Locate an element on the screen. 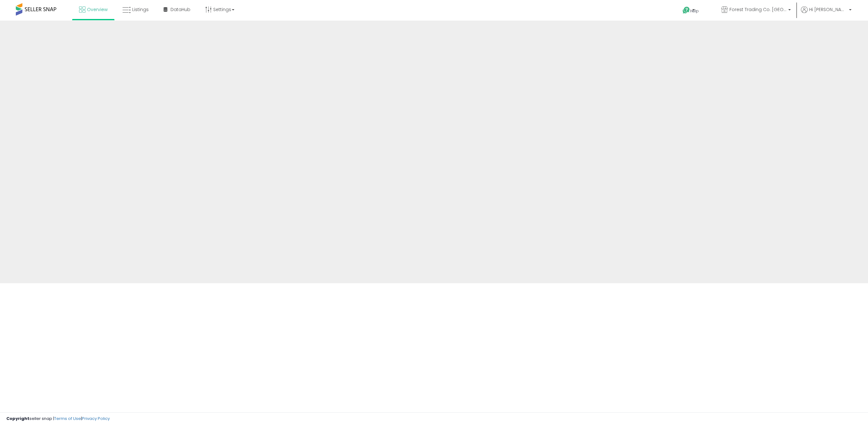 Image resolution: width=868 pixels, height=425 pixels. span: Help is located at coordinates (694, 11).